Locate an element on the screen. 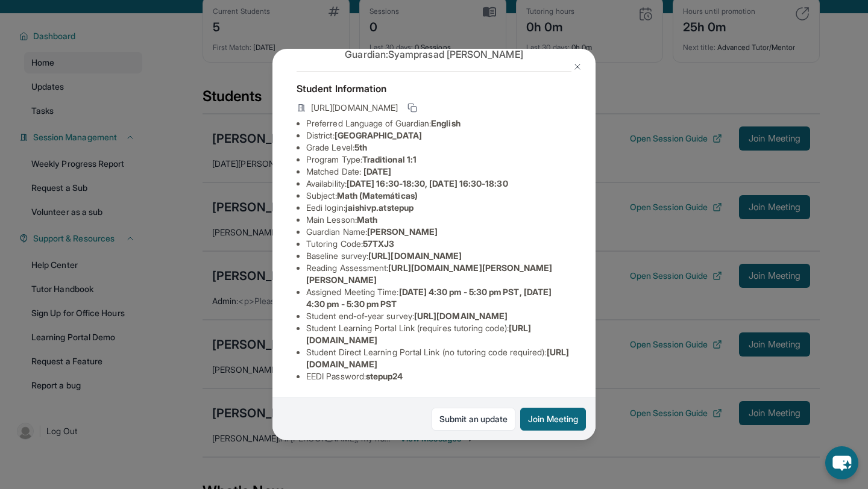  a: Submit an update is located at coordinates (473, 419).